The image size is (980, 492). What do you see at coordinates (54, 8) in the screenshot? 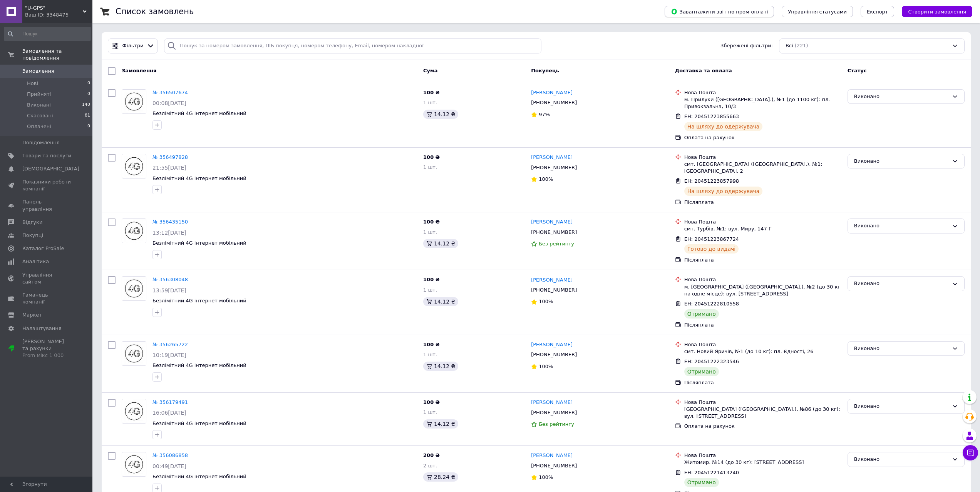
I see `span: "U-GPS"` at bounding box center [54, 8].